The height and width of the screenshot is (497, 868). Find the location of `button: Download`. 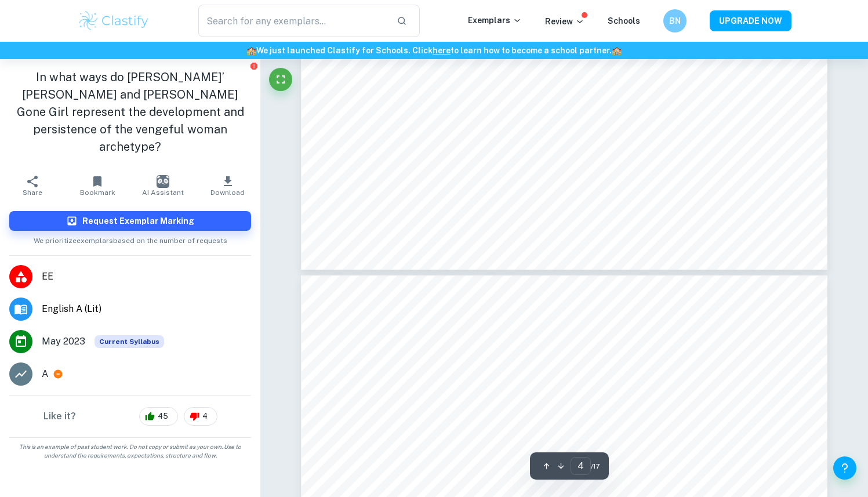

button: Download is located at coordinates (228, 186).